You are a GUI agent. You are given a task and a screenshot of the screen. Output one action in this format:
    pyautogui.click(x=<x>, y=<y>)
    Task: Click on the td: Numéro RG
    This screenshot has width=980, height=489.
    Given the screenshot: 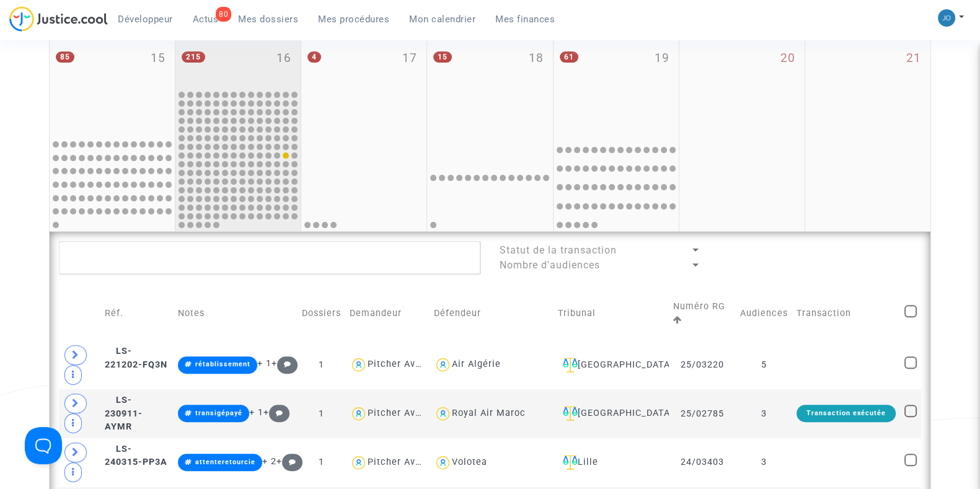 What is the action you would take?
    pyautogui.click(x=702, y=314)
    